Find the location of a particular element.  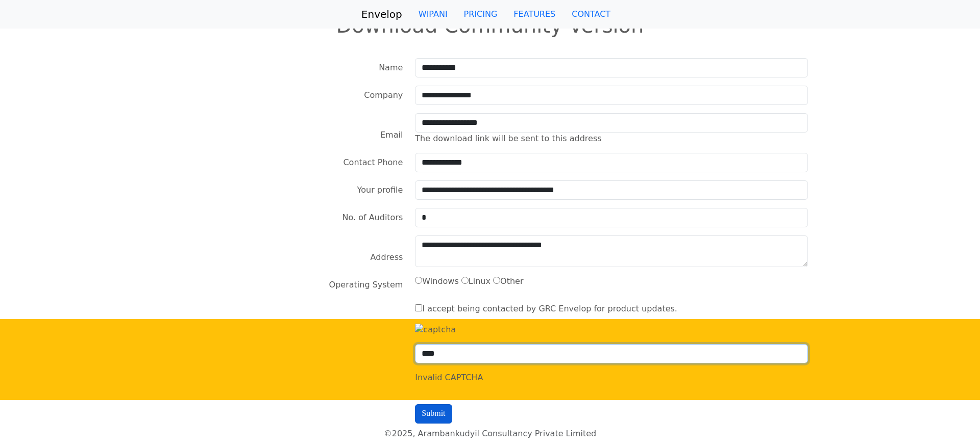

input: Windows is located at coordinates (418, 280).